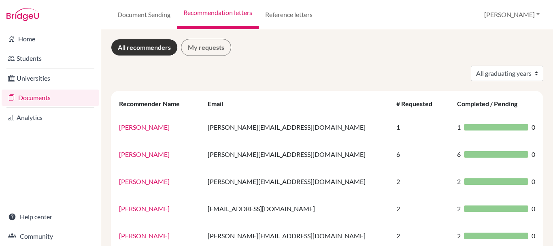  Describe the element at coordinates (50, 78) in the screenshot. I see `a: Universities` at that location.